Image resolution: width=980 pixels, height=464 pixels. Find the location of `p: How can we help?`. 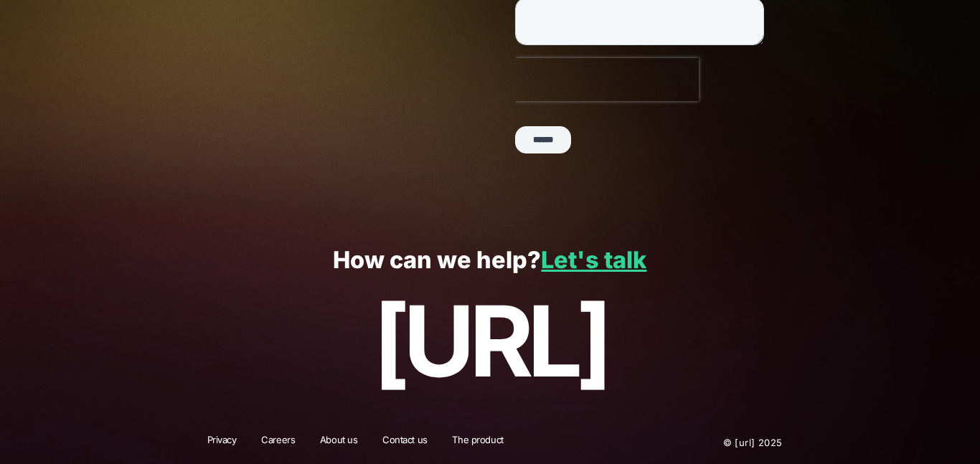

p: How can we help? is located at coordinates (489, 260).